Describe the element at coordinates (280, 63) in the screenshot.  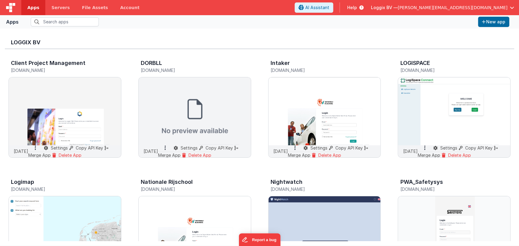
I see `h3: Intaker` at that location.